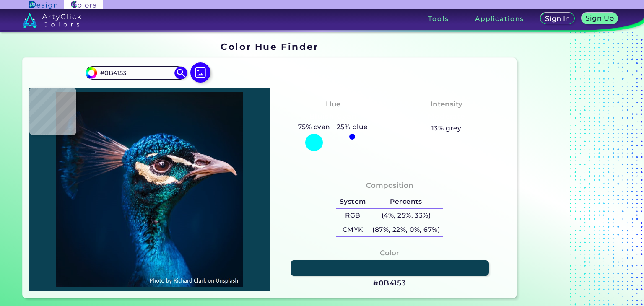 Image resolution: width=644 pixels, height=306 pixels. What do you see at coordinates (446, 104) in the screenshot?
I see `h4: Intensity` at bounding box center [446, 104].